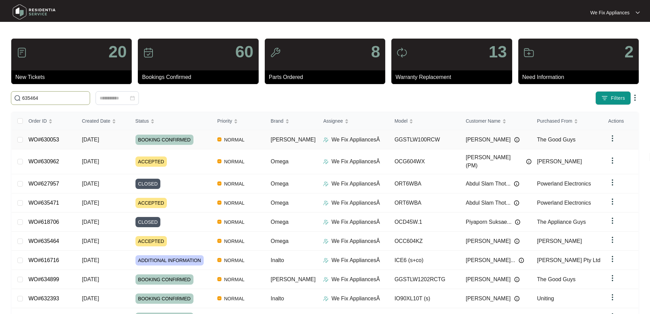  I want to click on a: WO#635464, so click(44, 241).